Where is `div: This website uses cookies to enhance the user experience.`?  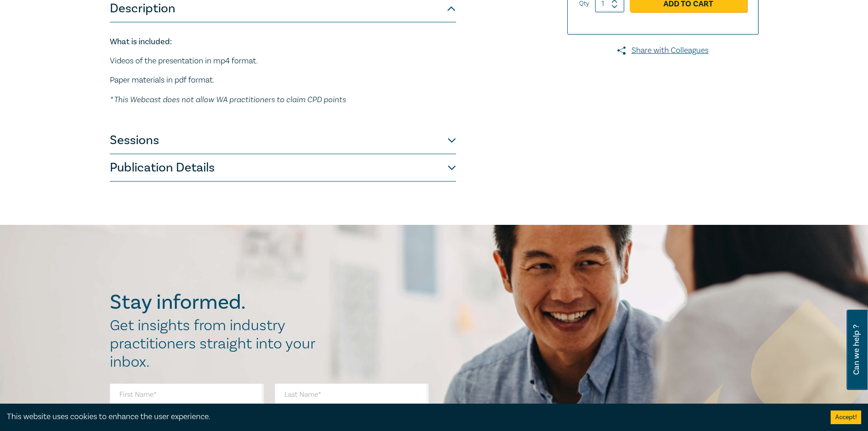 div: This website uses cookies to enhance the user experience. is located at coordinates (412, 417).